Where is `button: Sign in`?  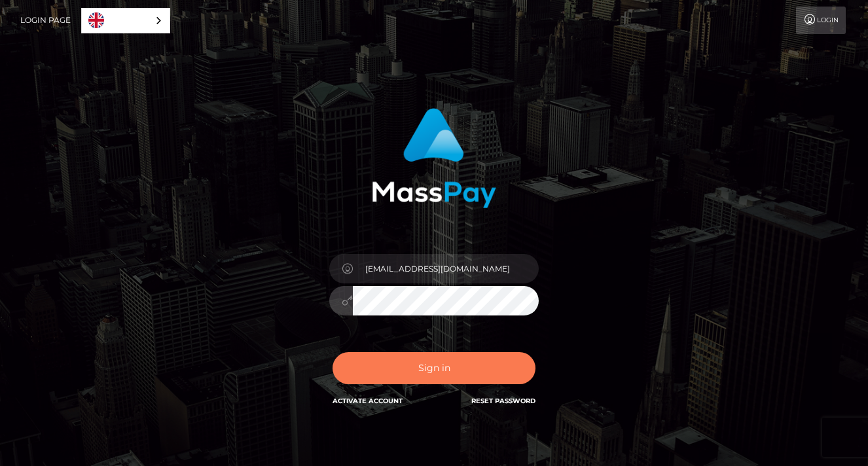
button: Sign in is located at coordinates (434, 368).